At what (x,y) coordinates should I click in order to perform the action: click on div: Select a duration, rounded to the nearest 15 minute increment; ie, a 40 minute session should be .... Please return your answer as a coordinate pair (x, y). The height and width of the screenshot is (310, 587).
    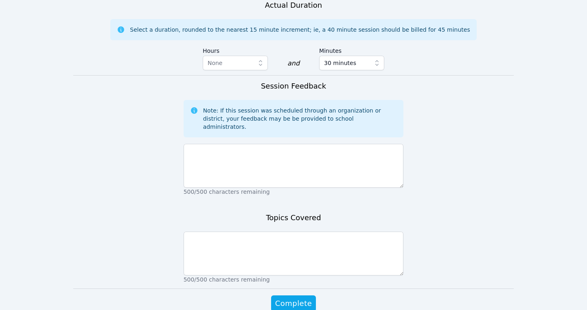
    Looking at the image, I should click on (299, 30).